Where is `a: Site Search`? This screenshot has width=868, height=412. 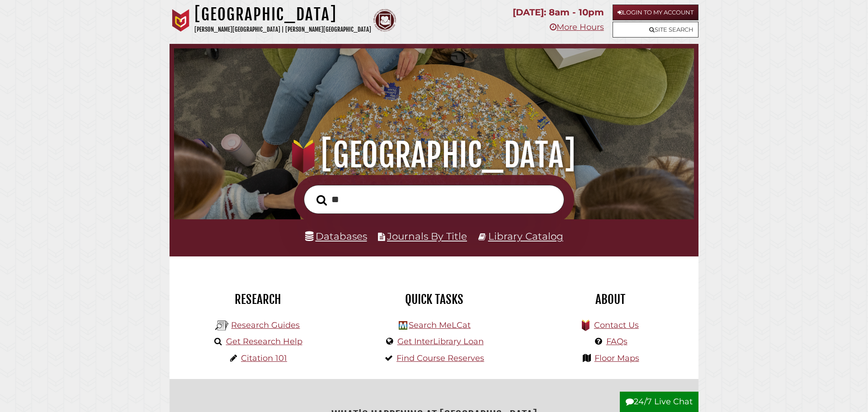
a: Site Search is located at coordinates (655, 30).